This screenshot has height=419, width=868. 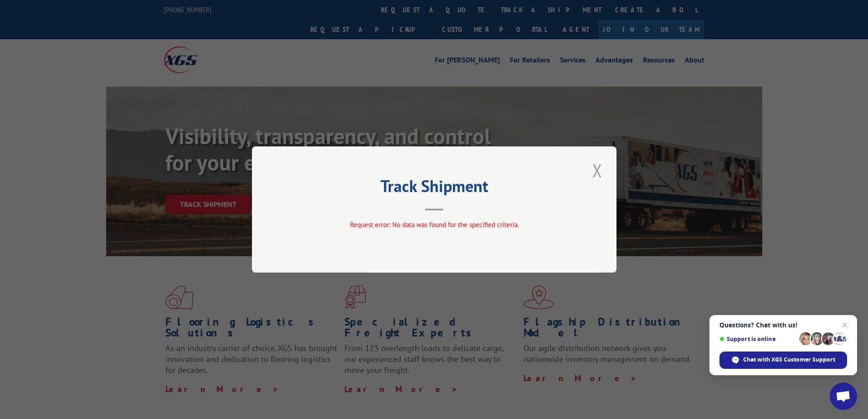 I want to click on span: Questions? Chat with us!, so click(x=784, y=325).